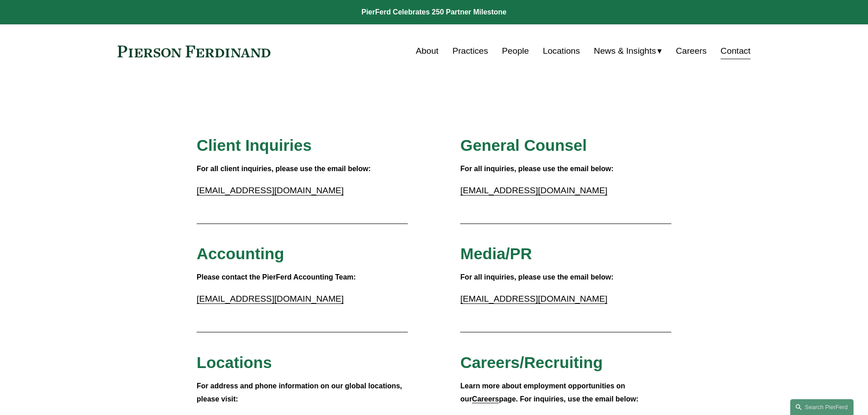 The image size is (868, 415). Describe the element at coordinates (277, 277) in the screenshot. I see `strong: Please contact the PierFerd Accounting Team:` at that location.